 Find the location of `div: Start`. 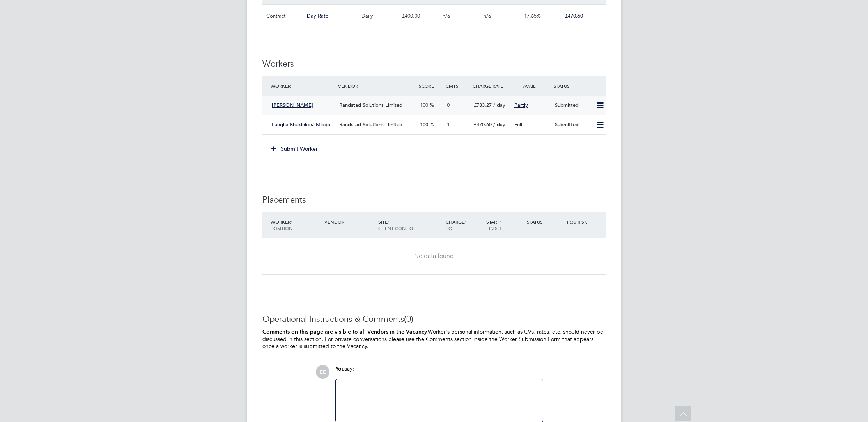

div: Start is located at coordinates (505, 225).